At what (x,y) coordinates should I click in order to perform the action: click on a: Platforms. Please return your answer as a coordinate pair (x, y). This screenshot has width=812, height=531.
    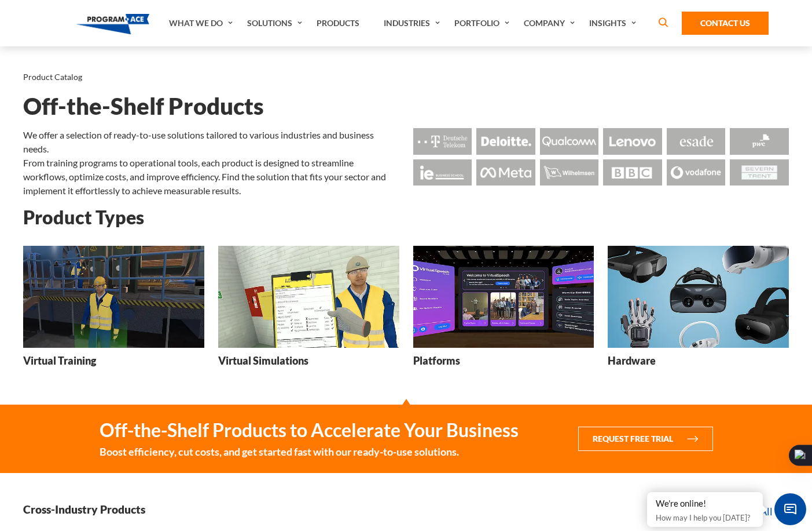
    Looking at the image, I should click on (503, 310).